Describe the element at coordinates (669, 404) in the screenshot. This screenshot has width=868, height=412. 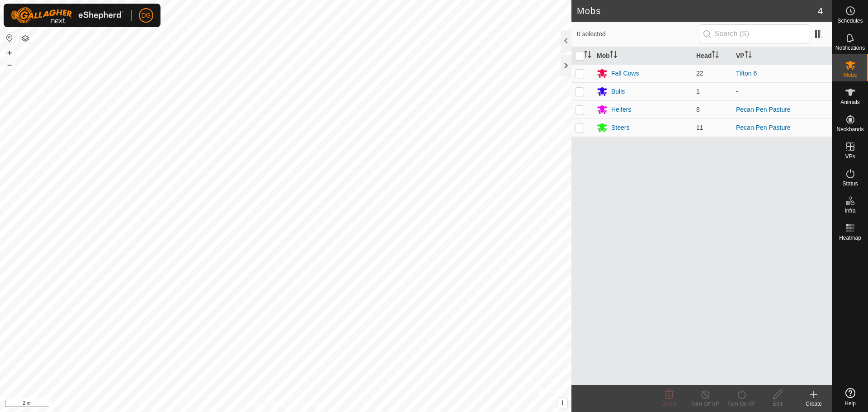
I see `span: Delete` at that location.